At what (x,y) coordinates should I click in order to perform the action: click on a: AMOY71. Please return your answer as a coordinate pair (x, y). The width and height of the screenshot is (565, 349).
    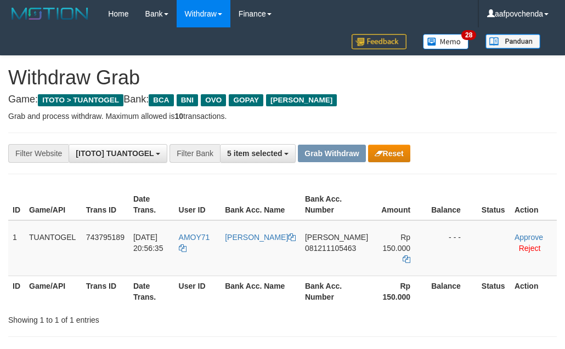
    Looking at the image, I should click on (194, 243).